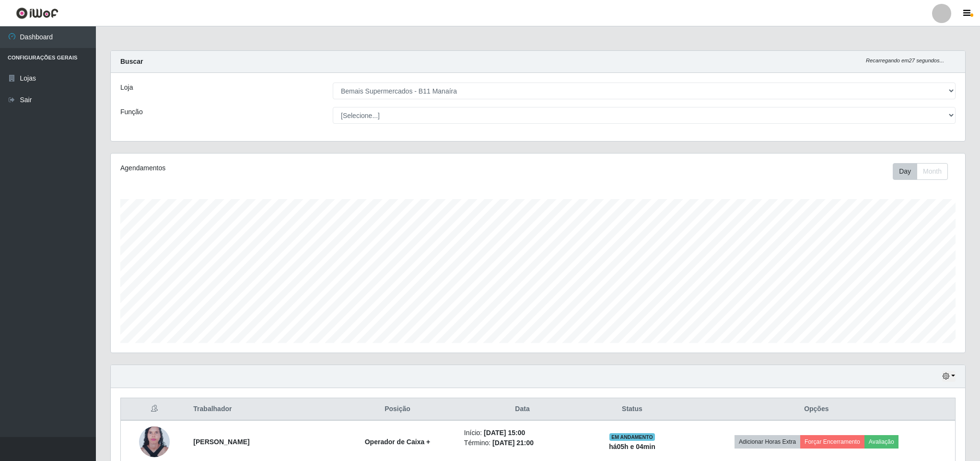 The height and width of the screenshot is (461, 980). Describe the element at coordinates (932, 171) in the screenshot. I see `button: Month` at that location.